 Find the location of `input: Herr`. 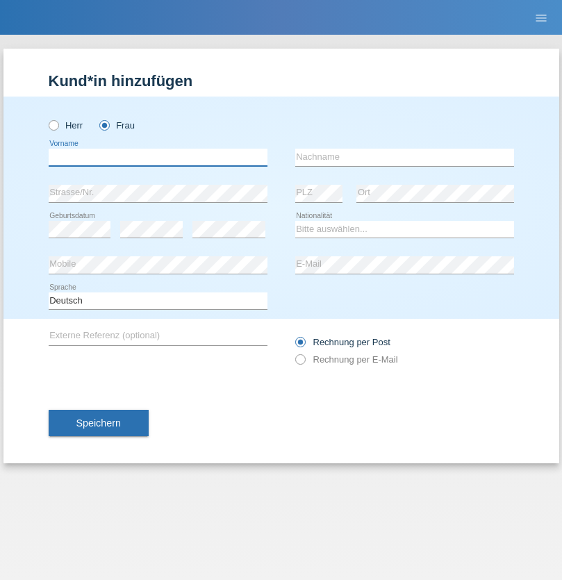

input: Herr is located at coordinates (53, 124).